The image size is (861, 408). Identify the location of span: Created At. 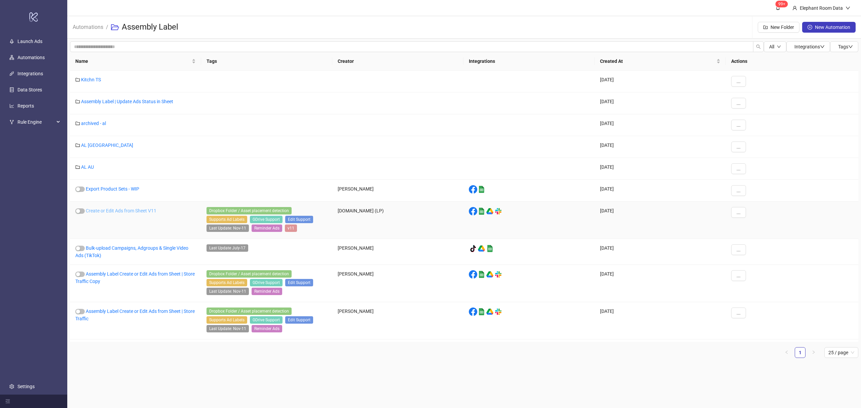
(658, 61).